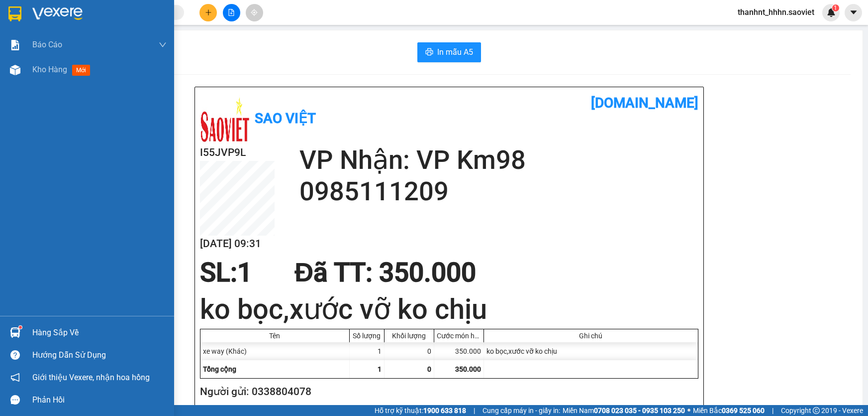 This screenshot has height=416, width=868. Describe the element at coordinates (430, 52) in the screenshot. I see `span: printer` at that location.